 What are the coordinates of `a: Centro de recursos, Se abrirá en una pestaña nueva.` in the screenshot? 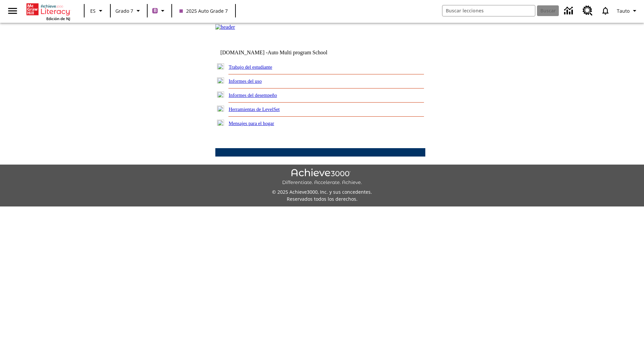 It's located at (587, 11).